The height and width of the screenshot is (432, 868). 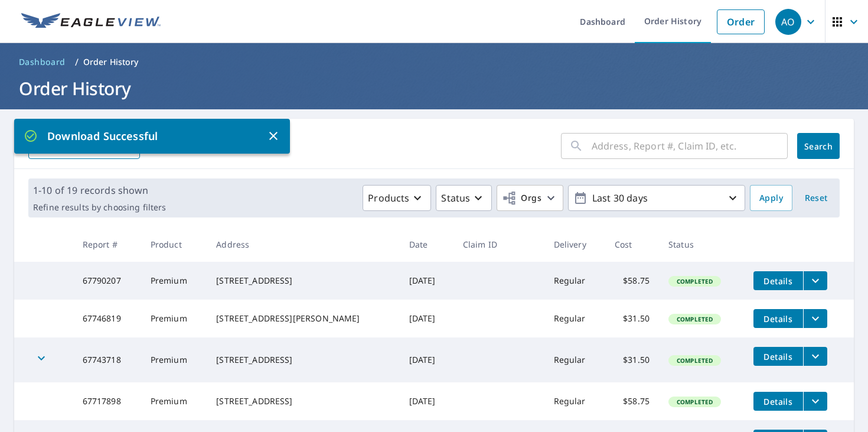 I want to click on p: Last 30 days, so click(x=657, y=198).